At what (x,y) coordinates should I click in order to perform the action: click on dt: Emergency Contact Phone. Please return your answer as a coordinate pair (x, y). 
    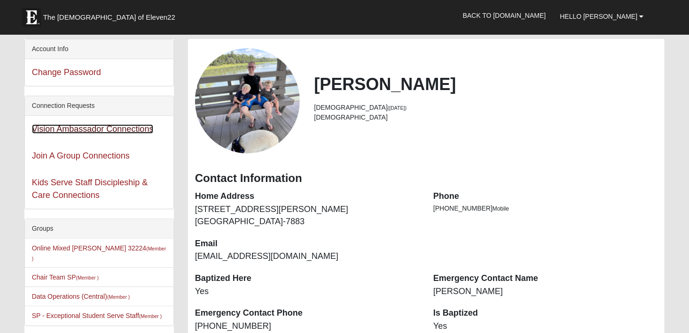
    Looking at the image, I should click on (307, 314).